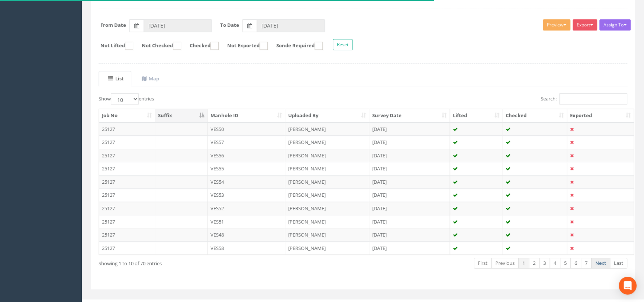  What do you see at coordinates (535, 115) in the screenshot?
I see `th: Checked: activate to sort column ascending` at bounding box center [535, 115].